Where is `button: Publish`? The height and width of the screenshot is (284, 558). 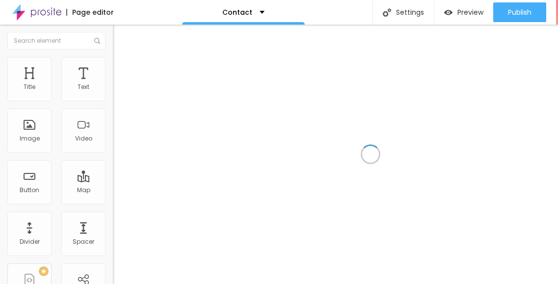 button: Publish is located at coordinates (520, 12).